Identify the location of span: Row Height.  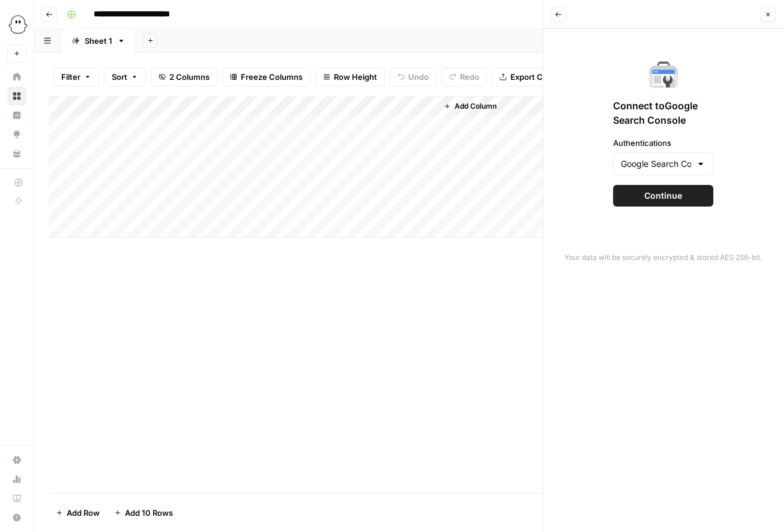
(356, 77).